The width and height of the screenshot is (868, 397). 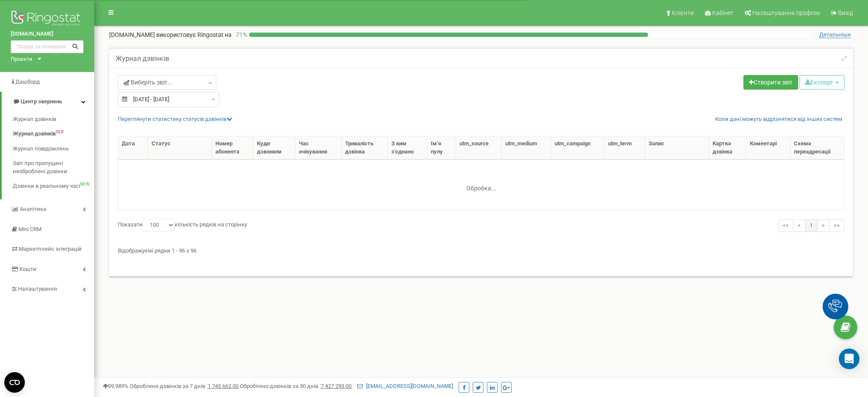 What do you see at coordinates (53, 134) in the screenshot?
I see `a: Журнал дзвінківOLD` at bounding box center [53, 134].